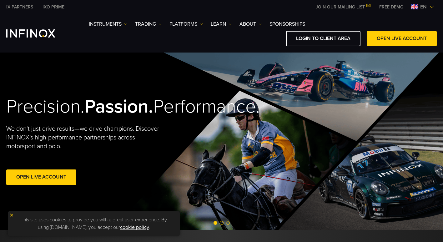 Image resolution: width=443 pixels, height=242 pixels. Describe the element at coordinates (12, 215) in the screenshot. I see `img: yellow close icon` at that location.